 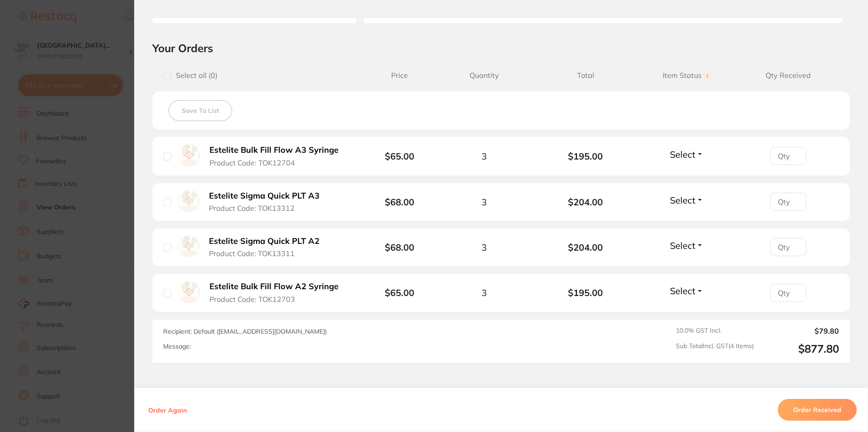 I want to click on span: Total, so click(x=586, y=76).